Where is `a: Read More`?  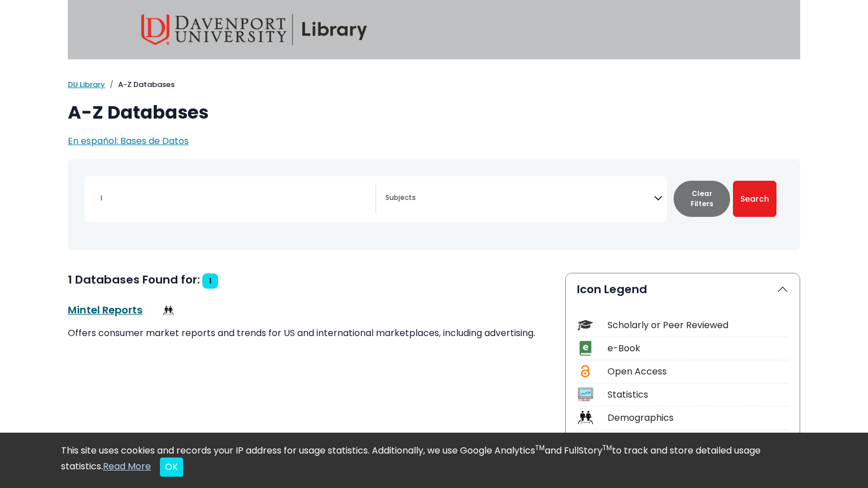 a: Read More is located at coordinates (127, 466).